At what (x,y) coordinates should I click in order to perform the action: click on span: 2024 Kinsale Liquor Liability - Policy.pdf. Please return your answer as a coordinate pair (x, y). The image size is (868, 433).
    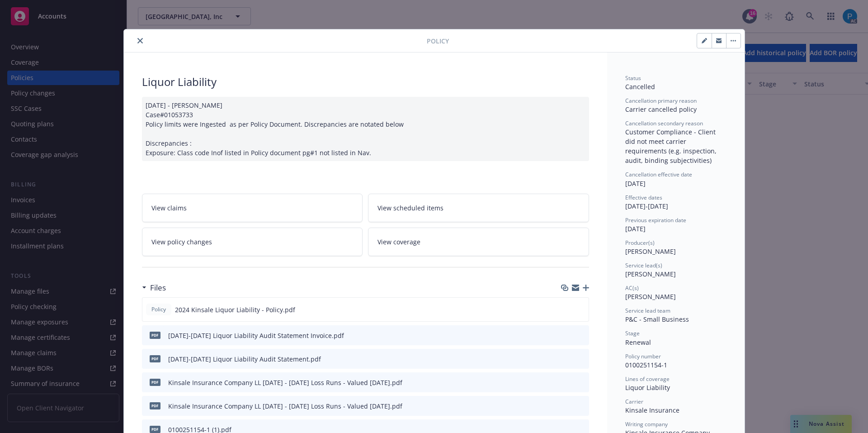
    Looking at the image, I should click on (235, 309).